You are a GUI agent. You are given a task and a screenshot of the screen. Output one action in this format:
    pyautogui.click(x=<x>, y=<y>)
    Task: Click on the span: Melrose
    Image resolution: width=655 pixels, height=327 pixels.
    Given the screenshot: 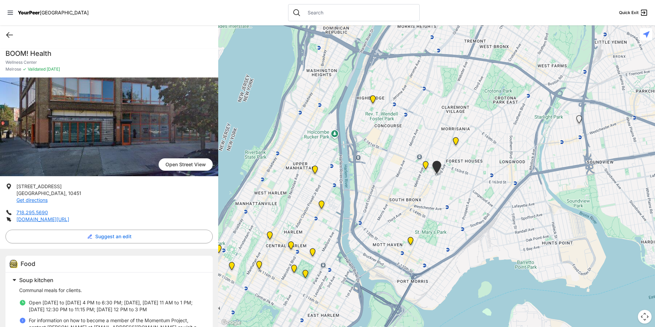 What is the action you would take?
    pyautogui.click(x=13, y=69)
    